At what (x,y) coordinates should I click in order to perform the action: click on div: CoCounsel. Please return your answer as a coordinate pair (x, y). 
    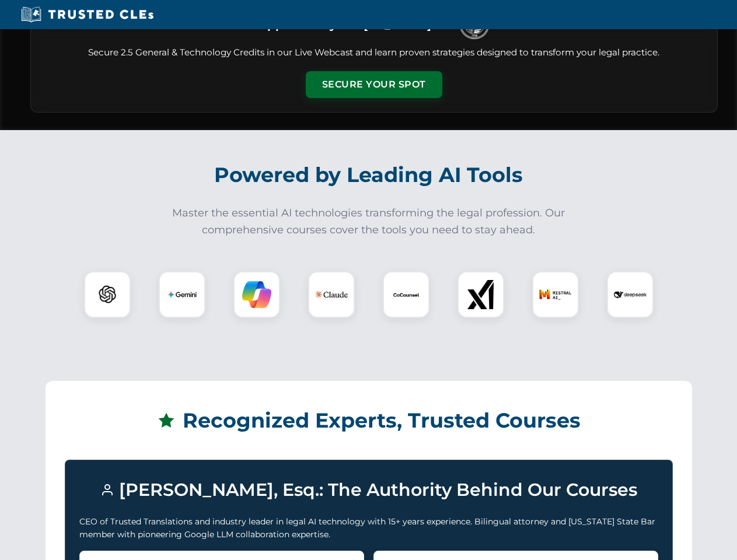
    Looking at the image, I should click on (406, 294).